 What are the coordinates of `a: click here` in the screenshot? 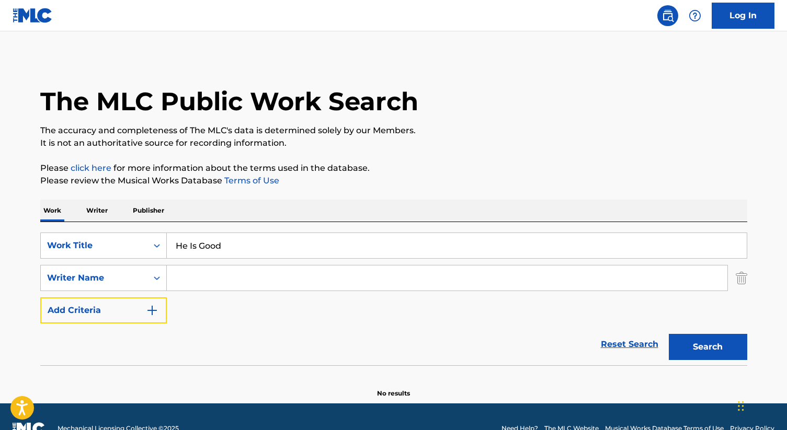 It's located at (91, 168).